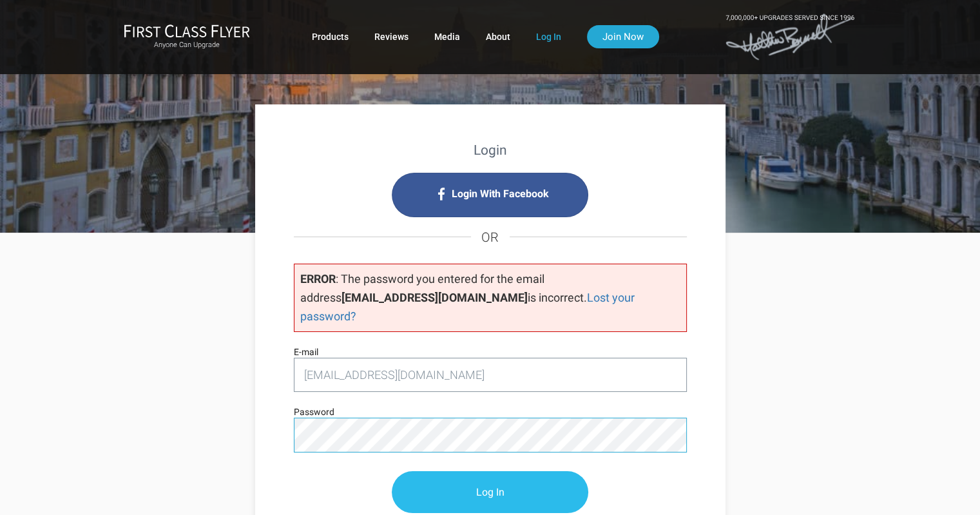 This screenshot has height=515, width=980. What do you see at coordinates (187, 45) in the screenshot?
I see `small: Anyone Can Upgrade` at bounding box center [187, 45].